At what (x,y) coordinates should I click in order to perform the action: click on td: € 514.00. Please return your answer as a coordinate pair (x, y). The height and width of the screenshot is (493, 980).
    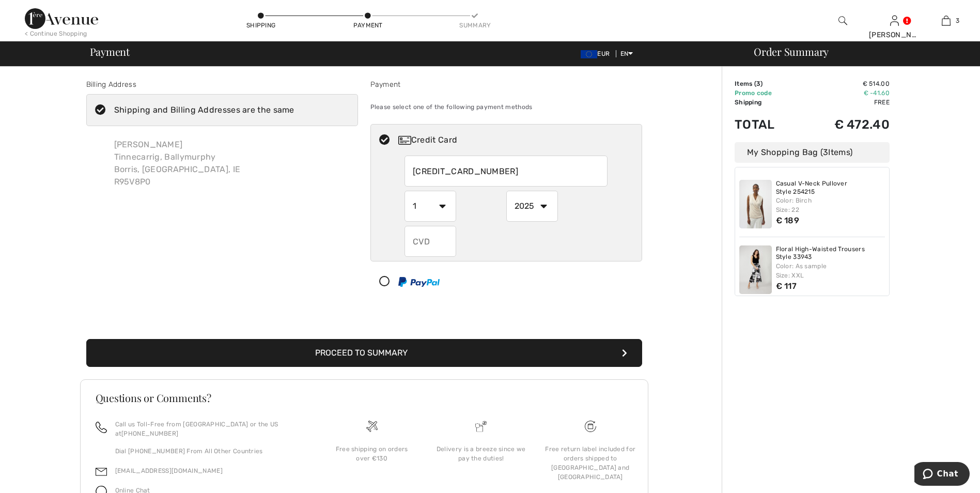
    Looking at the image, I should click on (845, 84).